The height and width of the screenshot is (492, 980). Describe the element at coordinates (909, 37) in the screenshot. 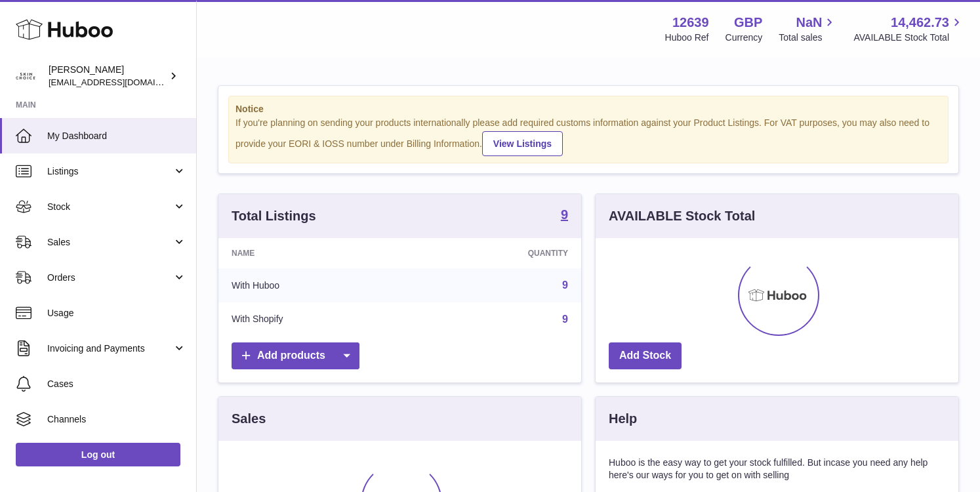

I see `span: AVAILABLE Stock Total` at that location.